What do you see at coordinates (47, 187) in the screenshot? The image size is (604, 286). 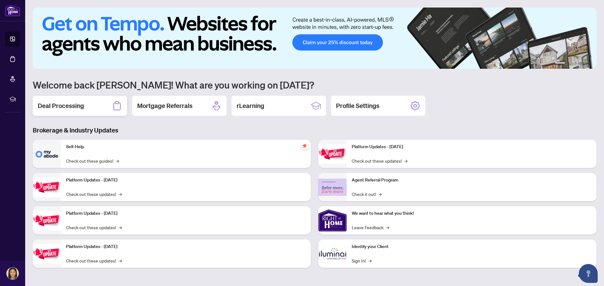 I see `img: Platform Updates - September 16, 2025` at bounding box center [47, 187].